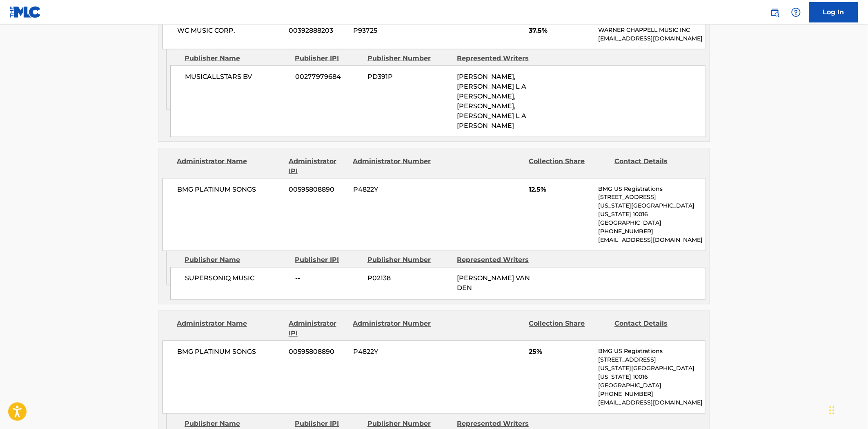 Image resolution: width=868 pixels, height=429 pixels. I want to click on span: 00392888203, so click(318, 31).